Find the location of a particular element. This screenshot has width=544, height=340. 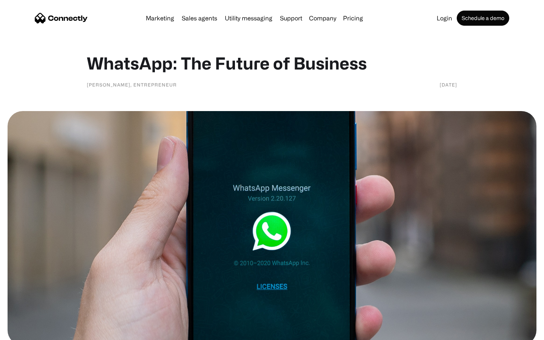

aside: Language selected: English is located at coordinates (26, 332).